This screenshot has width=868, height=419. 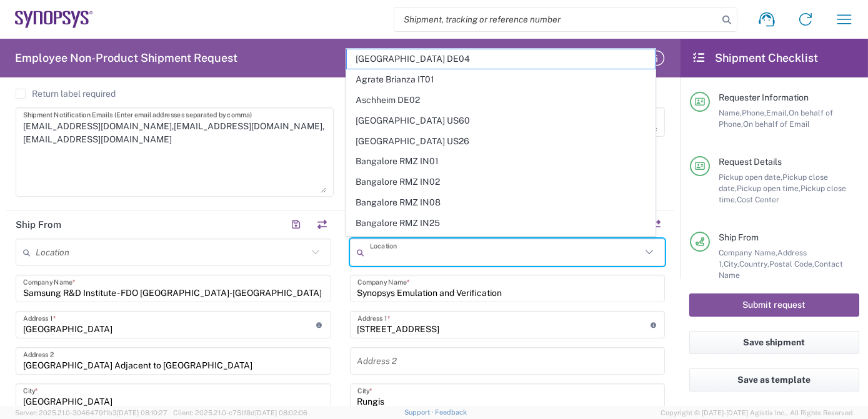 I want to click on span: Name,, so click(x=730, y=112).